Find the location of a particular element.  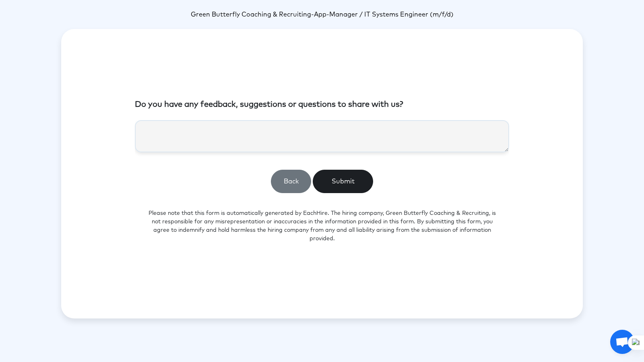

p: Please note that this form is automatically generated by EachHire. The hiring company, Green Butt... is located at coordinates (322, 226).